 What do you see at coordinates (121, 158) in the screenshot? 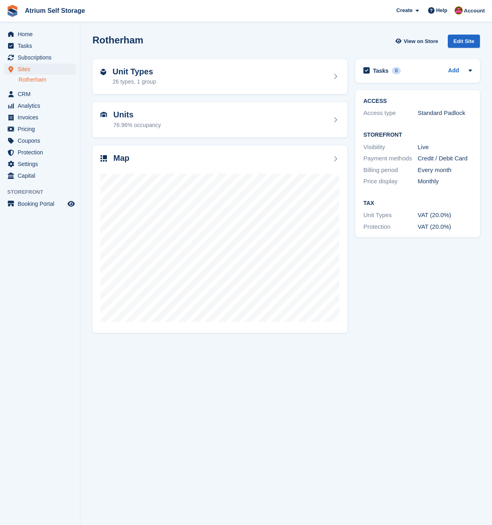
I see `h2: Map` at bounding box center [121, 158].